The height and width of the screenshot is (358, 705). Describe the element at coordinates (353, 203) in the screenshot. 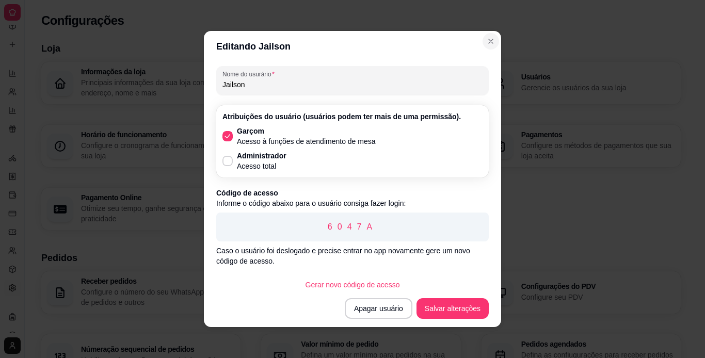

I see `p: Informe o código abaixo para o usuário consiga fazer login:` at that location.